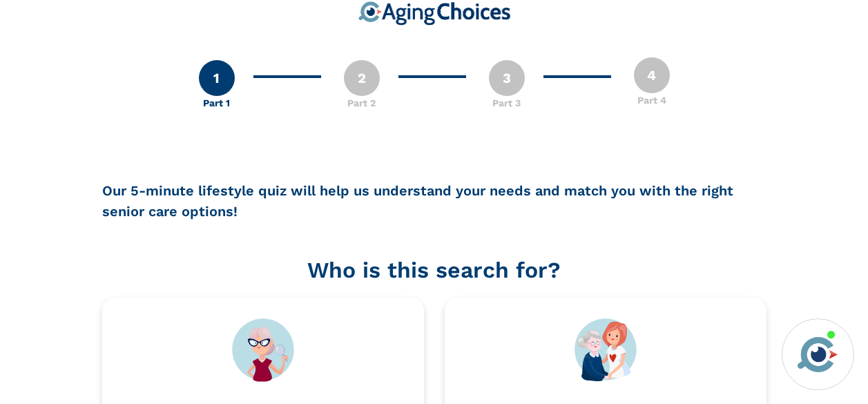 The height and width of the screenshot is (404, 868). I want to click on div: Part 1, so click(216, 103).